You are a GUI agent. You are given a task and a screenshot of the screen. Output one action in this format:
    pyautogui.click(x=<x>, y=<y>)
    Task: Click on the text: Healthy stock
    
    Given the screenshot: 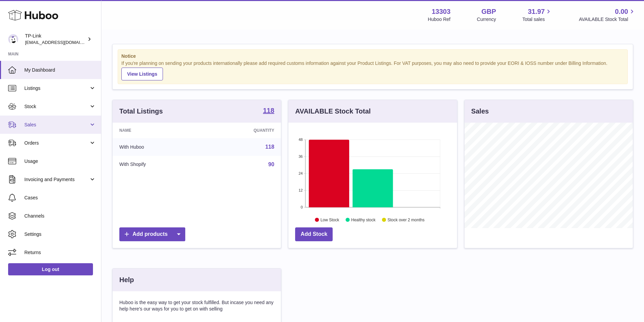 What is the action you would take?
    pyautogui.click(x=363, y=220)
    